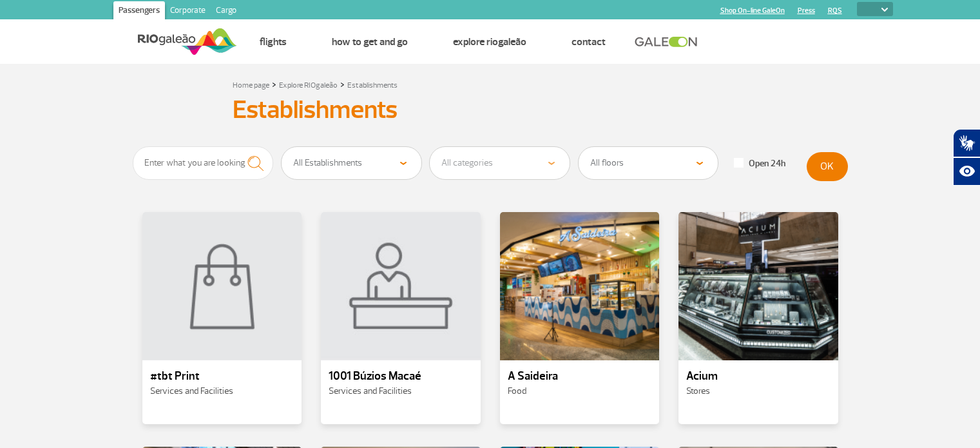 The image size is (980, 448). I want to click on a: Flights, so click(273, 42).